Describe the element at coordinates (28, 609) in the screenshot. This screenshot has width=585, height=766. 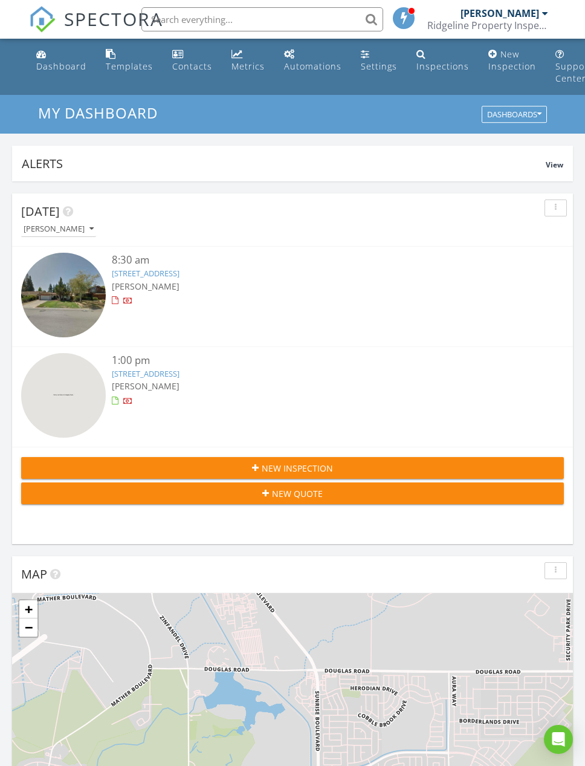
I see `a: Zoom in` at that location.